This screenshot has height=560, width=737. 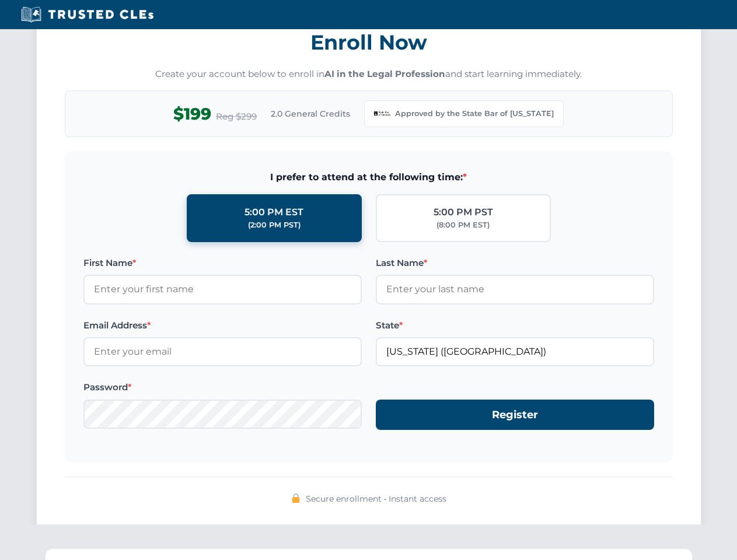 I want to click on label: First Name, so click(x=222, y=263).